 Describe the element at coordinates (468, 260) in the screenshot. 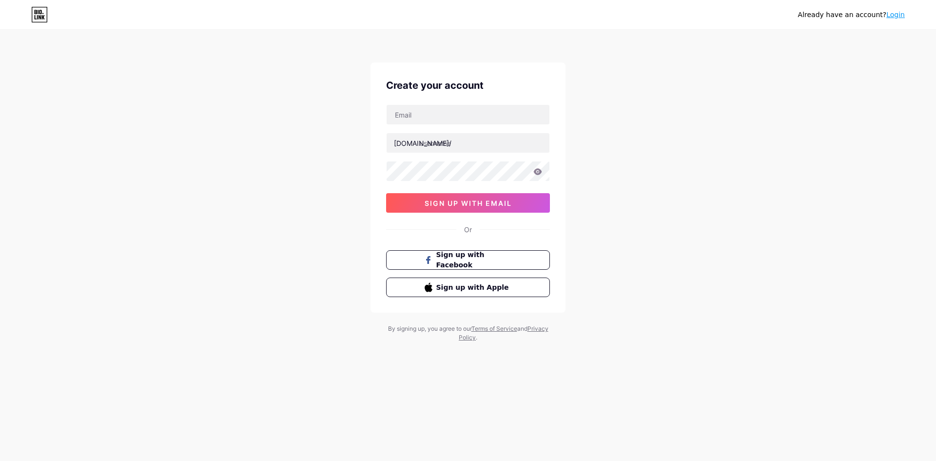

I see `a: Sign up with Facebook` at that location.